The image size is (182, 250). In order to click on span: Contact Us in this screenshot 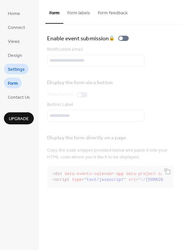, I will do `click(19, 97)`.